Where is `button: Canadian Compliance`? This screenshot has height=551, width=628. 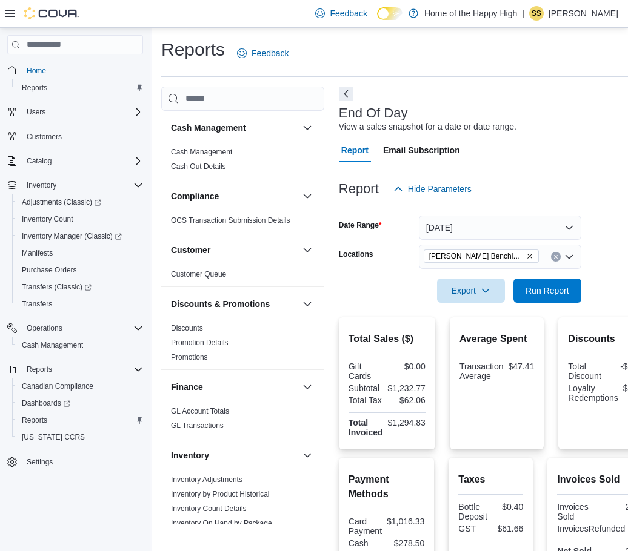 button: Canadian Compliance is located at coordinates (80, 387).